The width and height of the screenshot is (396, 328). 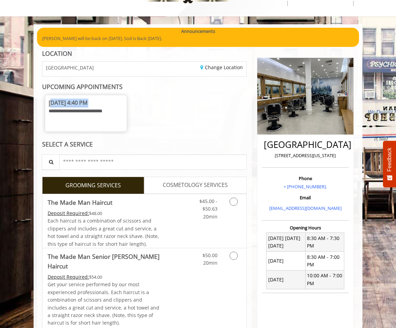 I want to click on p: Get your service performed by our most experienced professionals. Each haircut is a combination o..., so click(x=104, y=304).